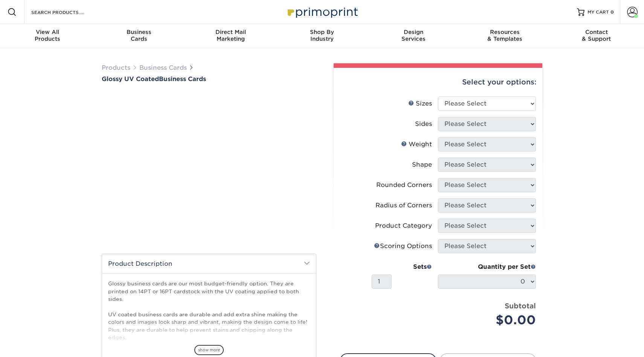 This screenshot has height=357, width=644. Describe the element at coordinates (413, 32) in the screenshot. I see `span: Design` at that location.